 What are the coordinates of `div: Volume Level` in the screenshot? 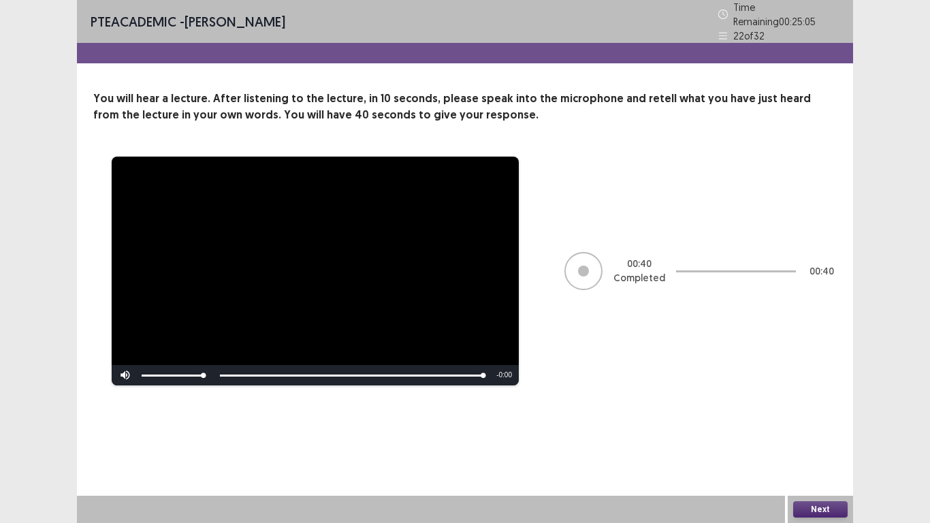 It's located at (172, 375).